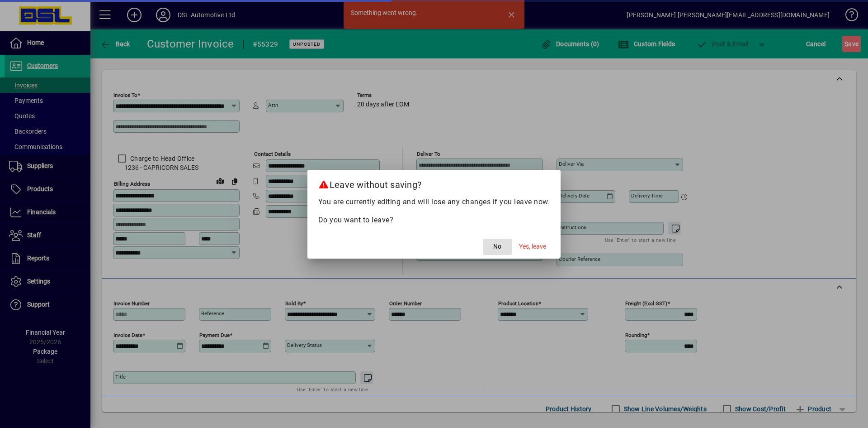 This screenshot has width=868, height=428. I want to click on button: Yes, leave, so click(533, 247).